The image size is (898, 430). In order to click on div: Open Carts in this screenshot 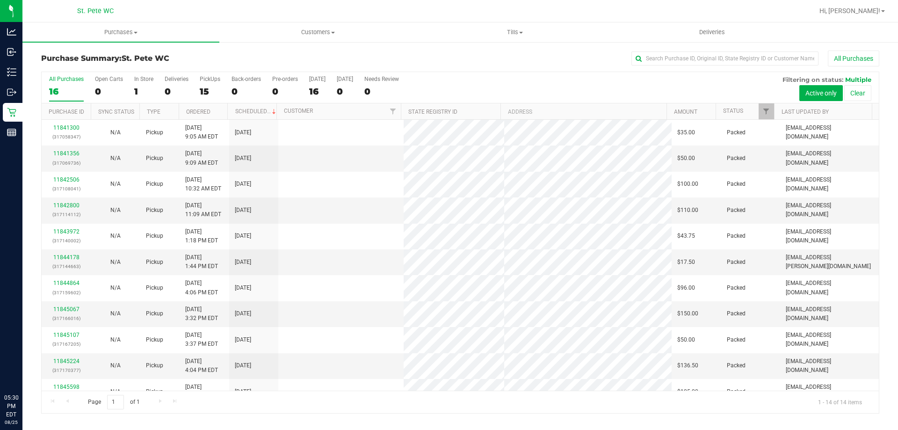, I will do `click(109, 79)`.